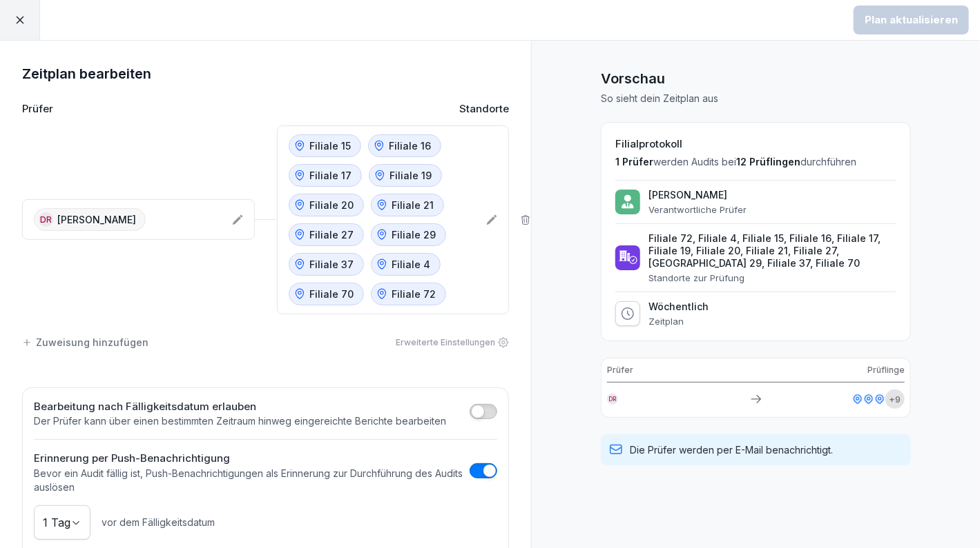 The height and width of the screenshot is (548, 980). What do you see at coordinates (248, 481) in the screenshot?
I see `p: Bevor ein Audit fällig ist, Push-Benachrichtigungen als Erinnerung zur Durchführung des Audits au...` at bounding box center [248, 481].